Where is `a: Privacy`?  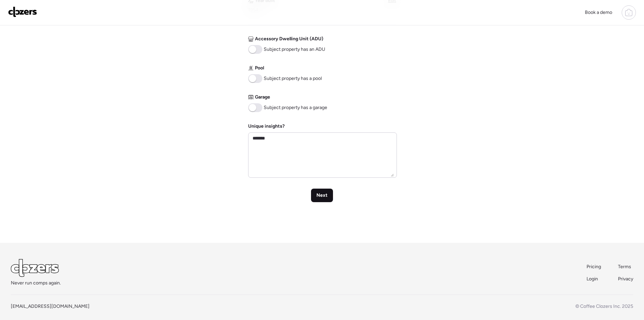 a: Privacy is located at coordinates (625, 279).